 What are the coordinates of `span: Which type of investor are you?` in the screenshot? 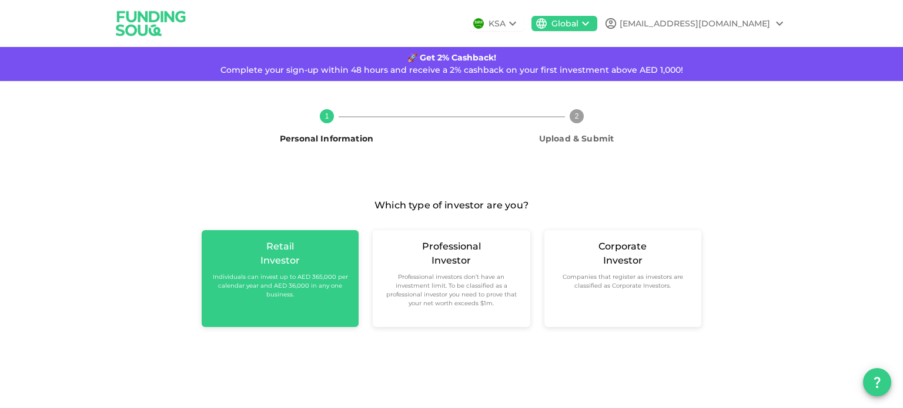 It's located at (451, 206).